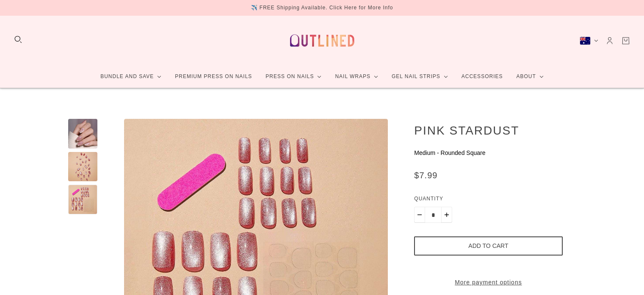  Describe the element at coordinates (488, 153) in the screenshot. I see `p: Medium - Rounded Square` at that location.